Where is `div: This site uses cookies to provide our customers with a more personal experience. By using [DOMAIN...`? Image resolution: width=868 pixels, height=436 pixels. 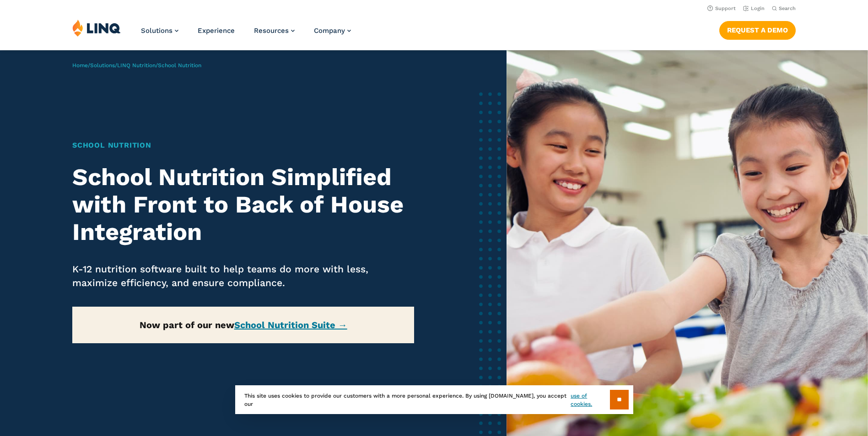
div: This site uses cookies to provide our customers with a more personal experience. By using [DOMAIN... is located at coordinates (434, 400).